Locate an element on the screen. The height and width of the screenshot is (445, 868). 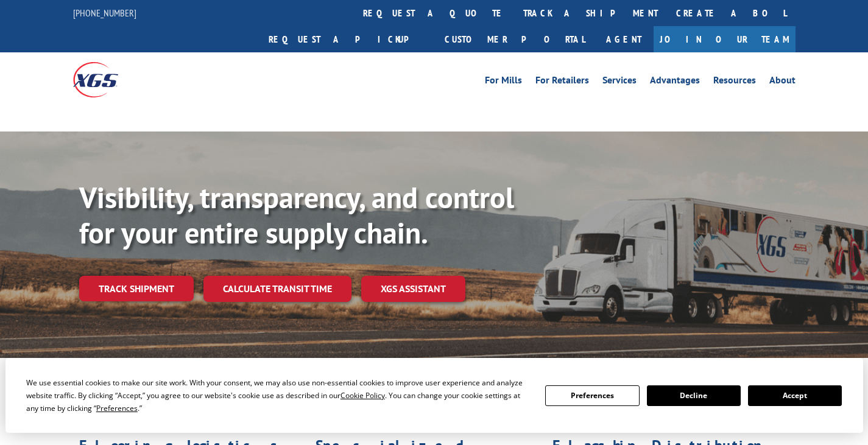
a: For Retailers is located at coordinates (562, 82).